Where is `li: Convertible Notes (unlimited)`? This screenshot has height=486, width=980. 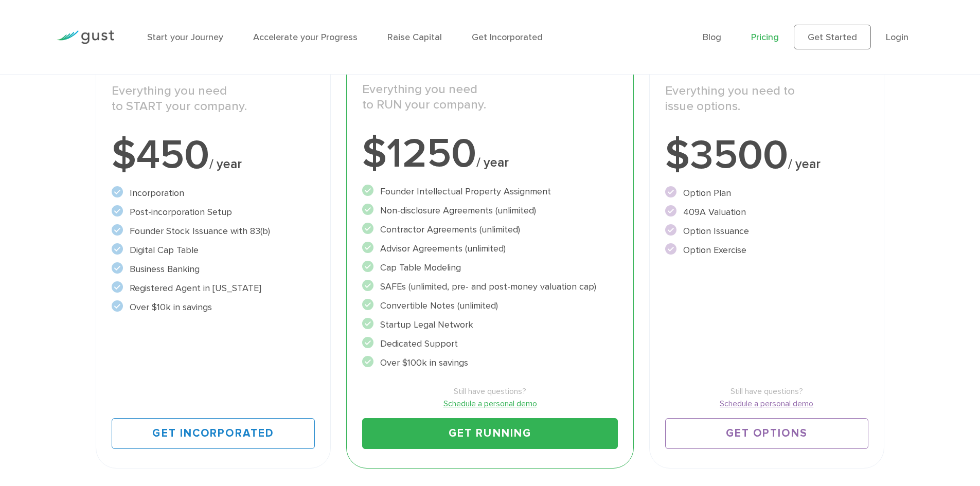
li: Convertible Notes (unlimited) is located at coordinates (490, 305).